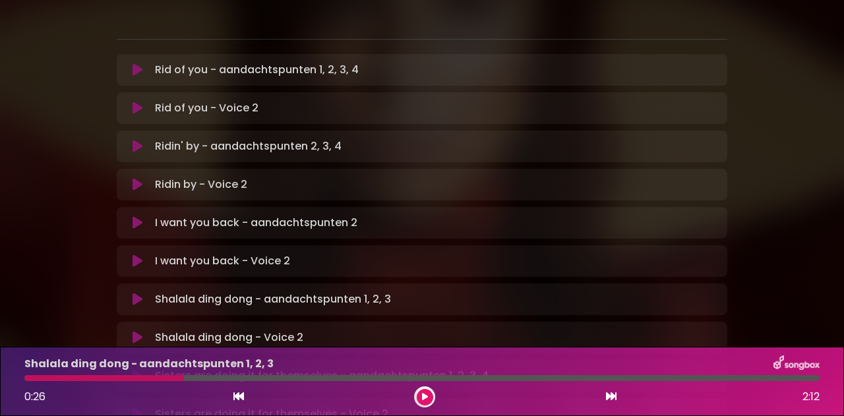  Describe the element at coordinates (811, 397) in the screenshot. I see `span: 2:12` at that location.